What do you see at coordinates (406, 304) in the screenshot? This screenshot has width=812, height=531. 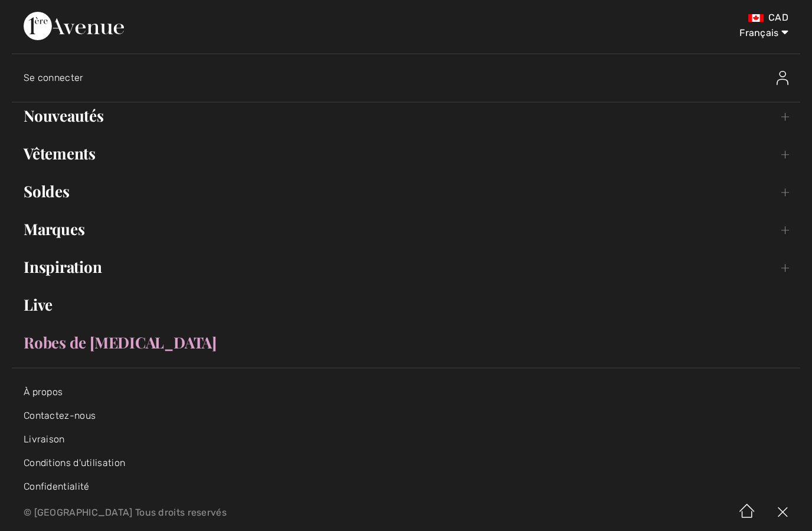 I see `a: Live` at bounding box center [406, 304].